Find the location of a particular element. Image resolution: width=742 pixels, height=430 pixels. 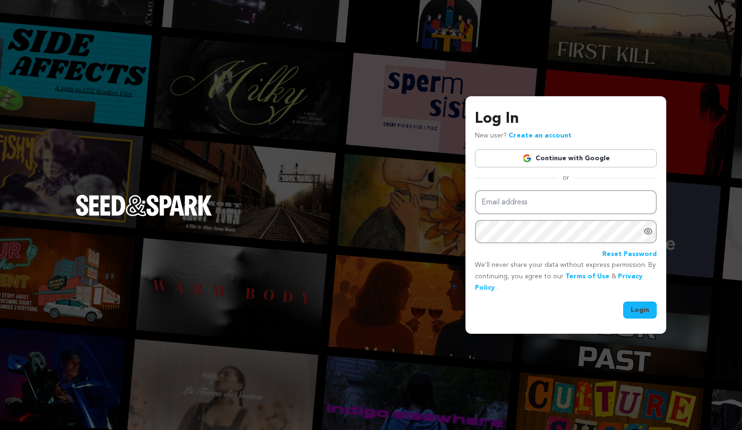

a: Terms of Use is located at coordinates (588, 276).